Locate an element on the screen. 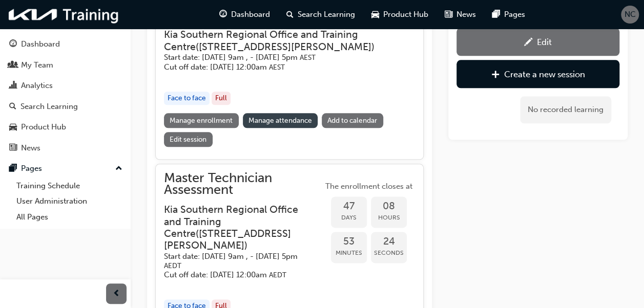 The width and height of the screenshot is (644, 308). div: Face to face is located at coordinates (186, 99).